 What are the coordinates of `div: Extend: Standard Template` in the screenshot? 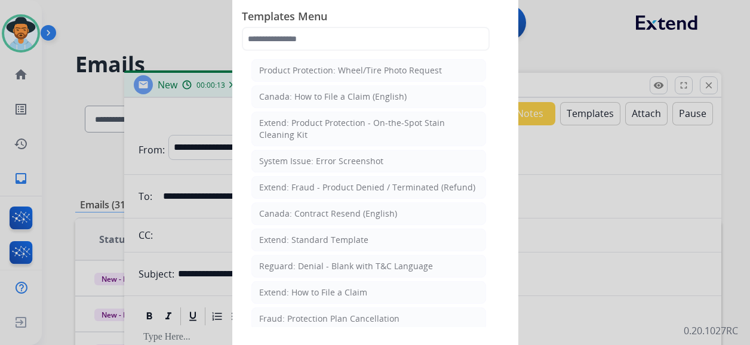 It's located at (313, 240).